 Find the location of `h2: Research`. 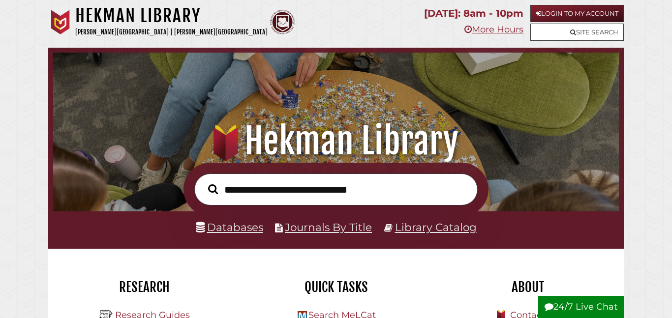

h2: Research is located at coordinates (144, 287).